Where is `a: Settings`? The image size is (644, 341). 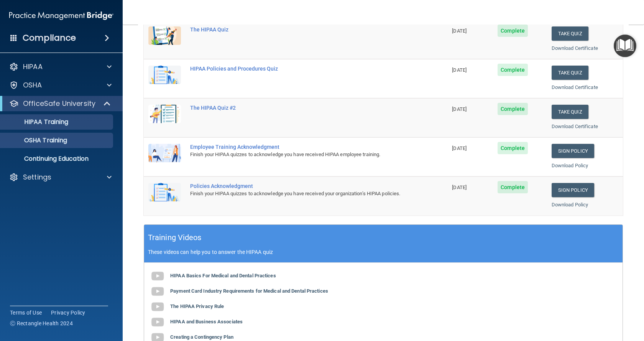 a: Settings is located at coordinates (60, 177).